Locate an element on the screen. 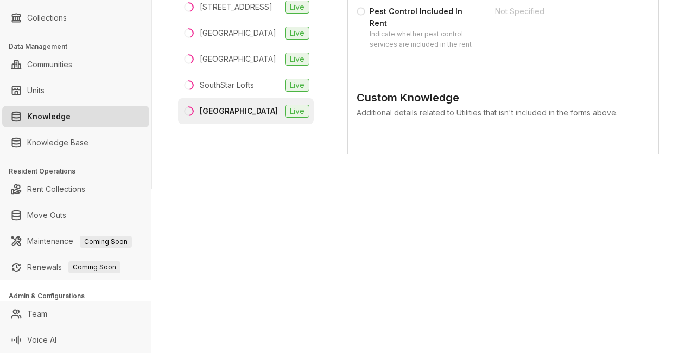 This screenshot has width=685, height=353. a: Communities is located at coordinates (49, 65).